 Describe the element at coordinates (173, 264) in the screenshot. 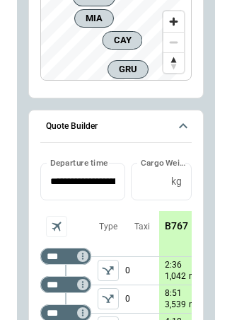

I see `p: 2:36` at that location.